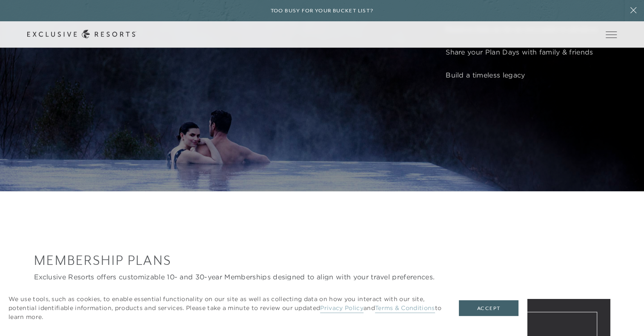 This screenshot has height=336, width=644. I want to click on button: Accept, so click(488, 308).